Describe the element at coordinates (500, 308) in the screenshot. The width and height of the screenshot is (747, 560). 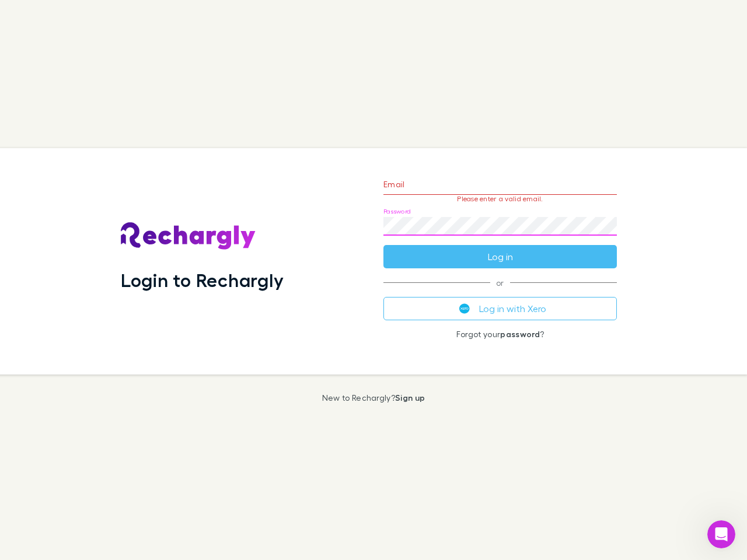
I see `button: Log in with Xero` at that location.